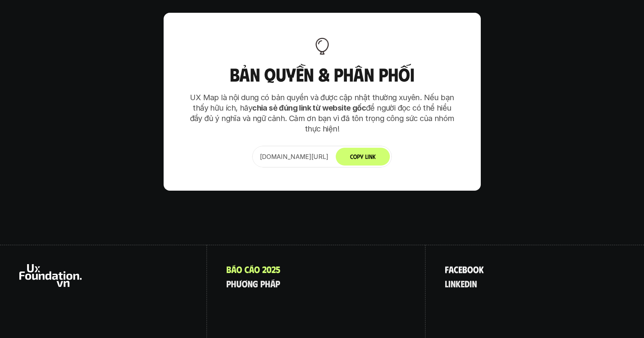 The width and height of the screenshot is (644, 338). I want to click on a: Báocáo2025, so click(253, 269).